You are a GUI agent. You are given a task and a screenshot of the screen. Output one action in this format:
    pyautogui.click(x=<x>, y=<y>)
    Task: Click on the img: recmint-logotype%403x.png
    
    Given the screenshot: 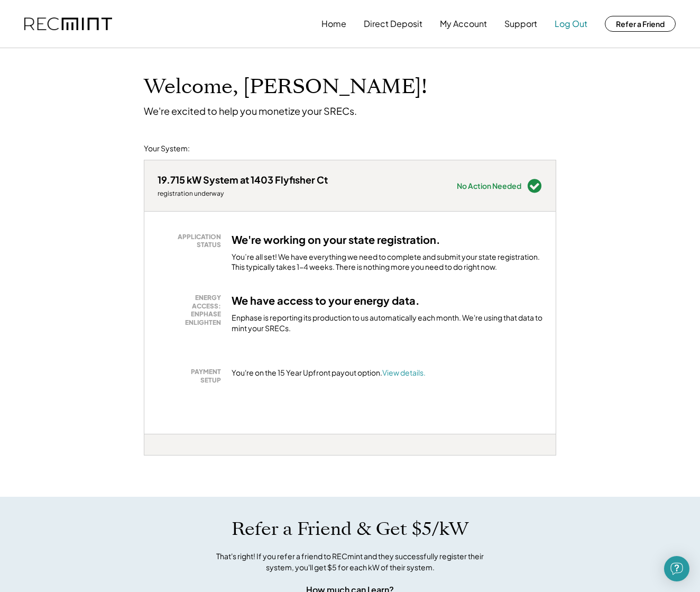 What is the action you would take?
    pyautogui.click(x=68, y=24)
    